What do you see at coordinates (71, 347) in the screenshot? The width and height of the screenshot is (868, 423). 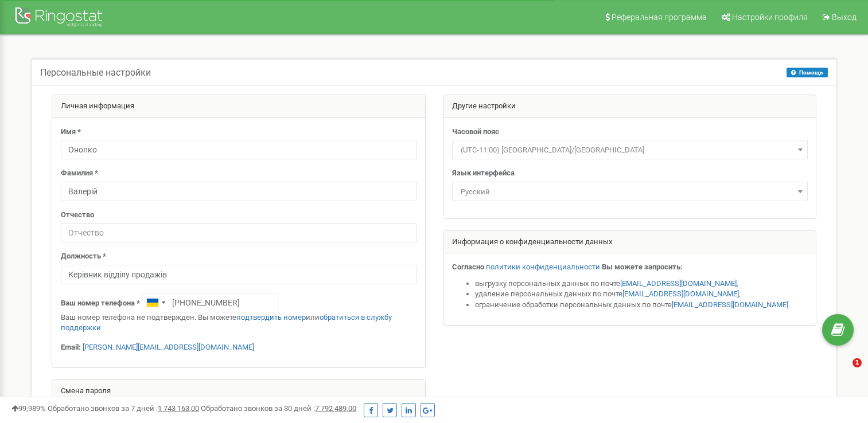 I see `strong: Email:` at bounding box center [71, 347].